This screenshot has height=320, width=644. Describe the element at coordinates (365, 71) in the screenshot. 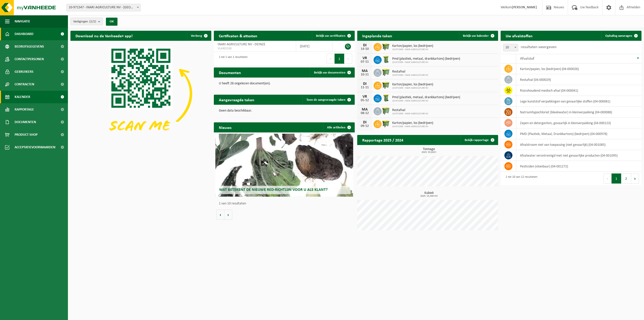

I see `div: MA` at that location.